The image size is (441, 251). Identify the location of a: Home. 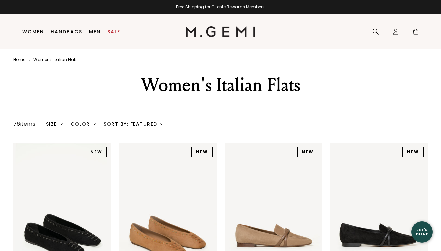
(19, 60).